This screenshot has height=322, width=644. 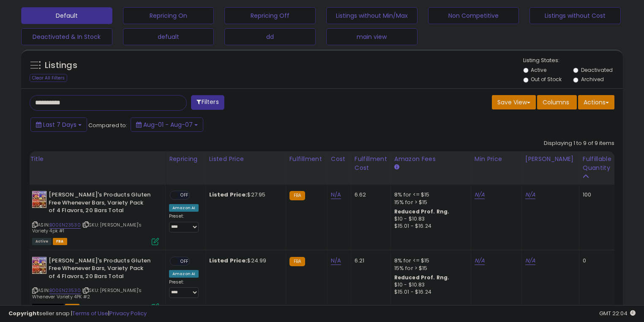 What do you see at coordinates (369, 195) in the screenshot?
I see `div: 6.62` at bounding box center [369, 195].